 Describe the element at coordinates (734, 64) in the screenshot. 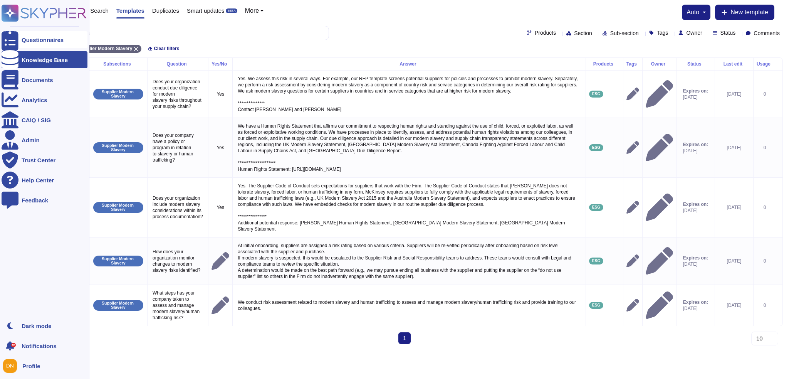

I see `div: Last edit` at that location.